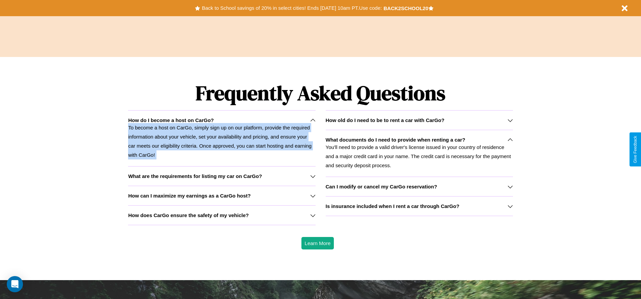 The image size is (641, 299). Describe the element at coordinates (635, 150) in the screenshot. I see `div: Give Feedback` at that location.